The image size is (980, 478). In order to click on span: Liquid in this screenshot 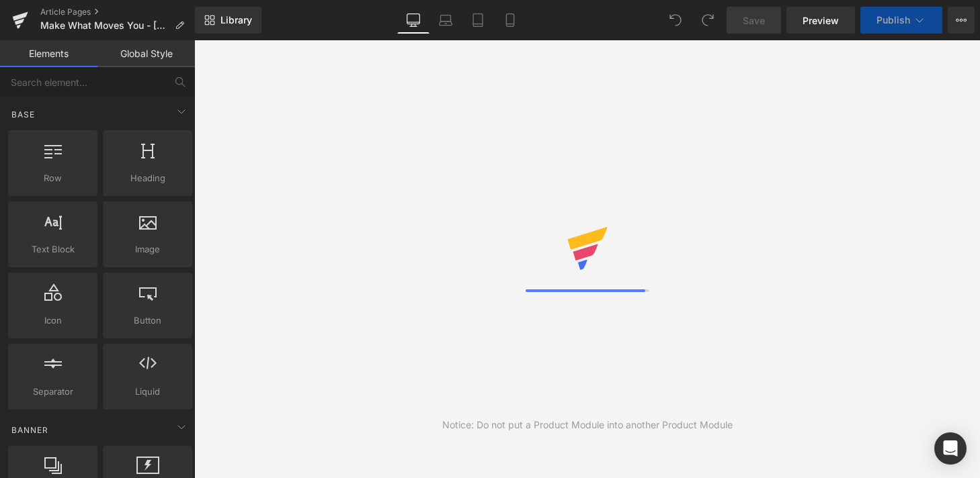, I will do `click(147, 392)`.